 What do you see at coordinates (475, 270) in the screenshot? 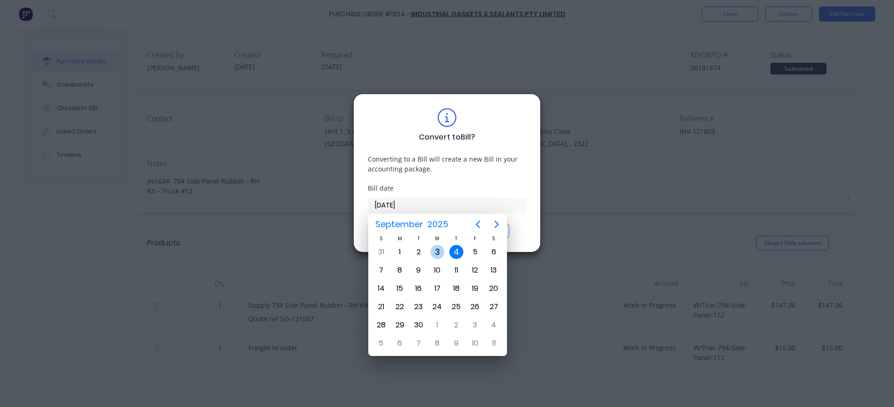
I see `div: Friday, September 12, 2025` at bounding box center [475, 270].